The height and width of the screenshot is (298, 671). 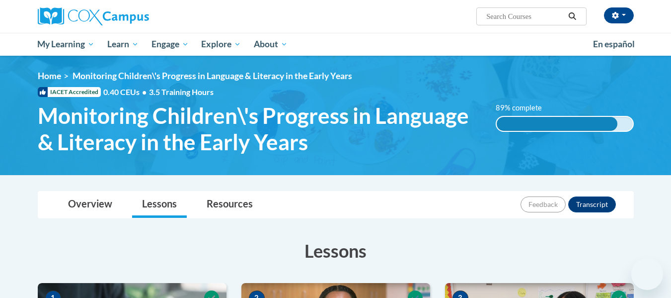 I want to click on a: Resources, so click(x=230, y=204).